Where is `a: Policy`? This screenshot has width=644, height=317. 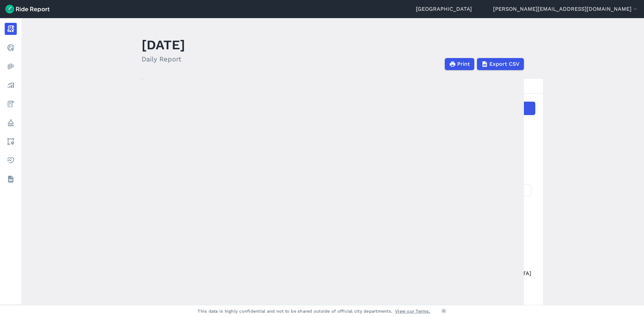 a: Policy is located at coordinates (11, 123).